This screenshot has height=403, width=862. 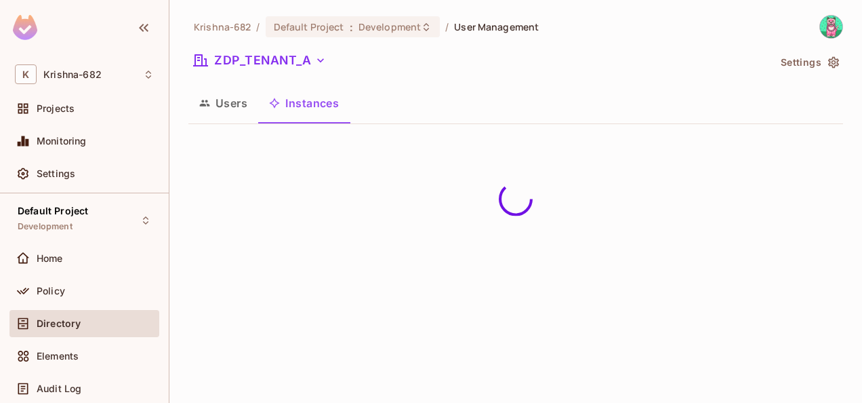 I want to click on button: ZDP_TENANT_A, so click(x=260, y=60).